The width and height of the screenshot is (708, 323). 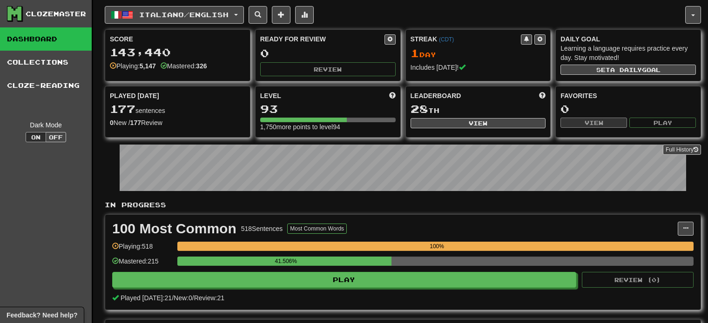 I want to click on p: In Progress, so click(x=403, y=205).